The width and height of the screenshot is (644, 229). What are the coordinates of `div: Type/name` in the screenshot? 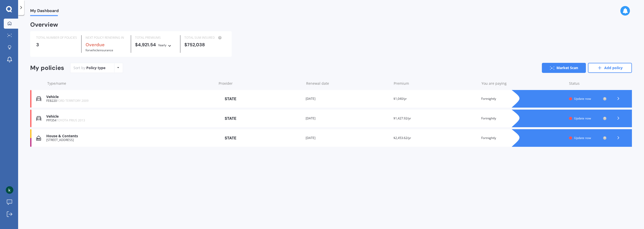 It's located at (131, 83).